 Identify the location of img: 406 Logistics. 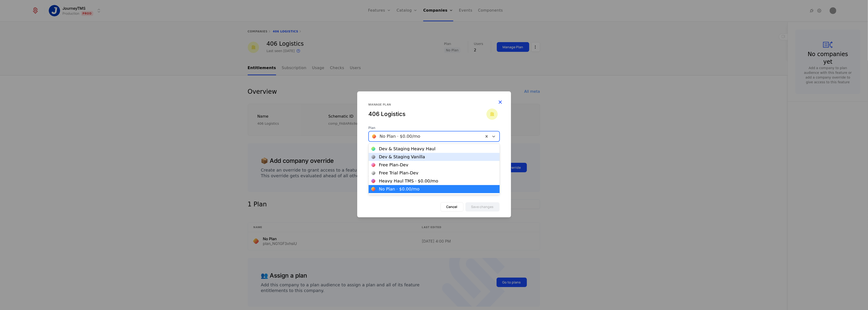
(492, 114).